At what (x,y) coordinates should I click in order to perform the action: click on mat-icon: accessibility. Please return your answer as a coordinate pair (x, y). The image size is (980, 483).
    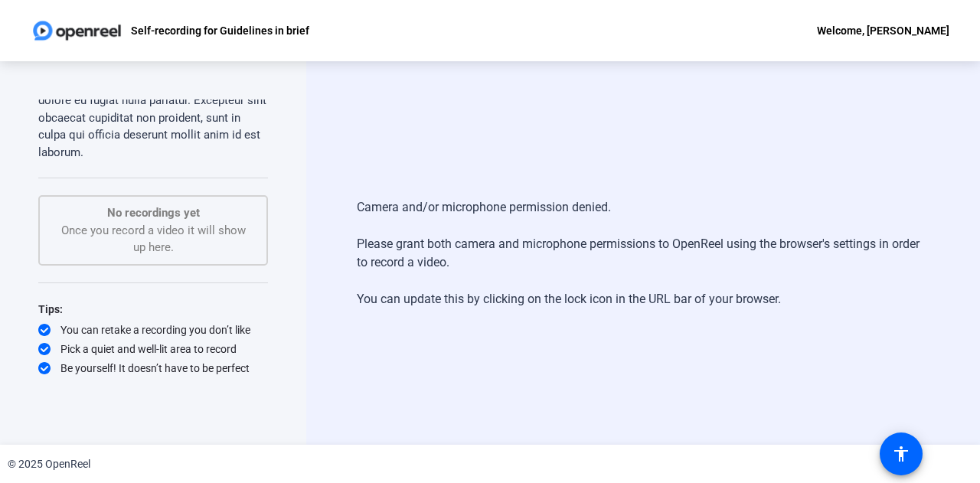
    Looking at the image, I should click on (901, 454).